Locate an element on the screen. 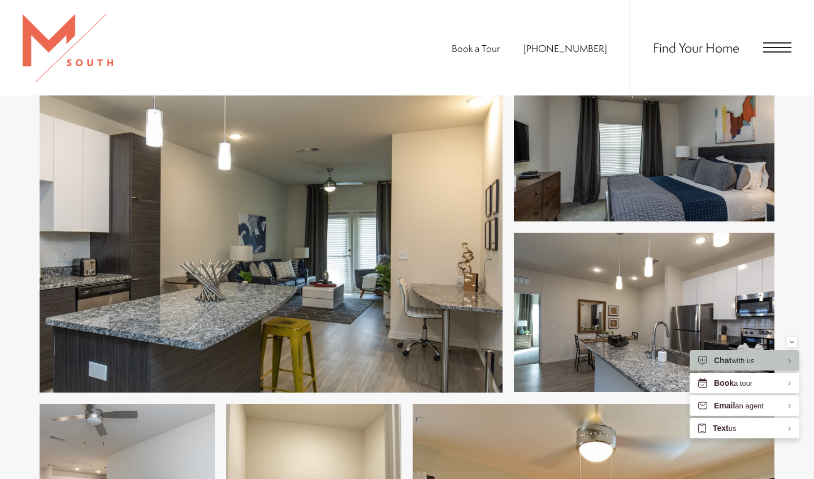  a: Book a Tour is located at coordinates (475, 48).